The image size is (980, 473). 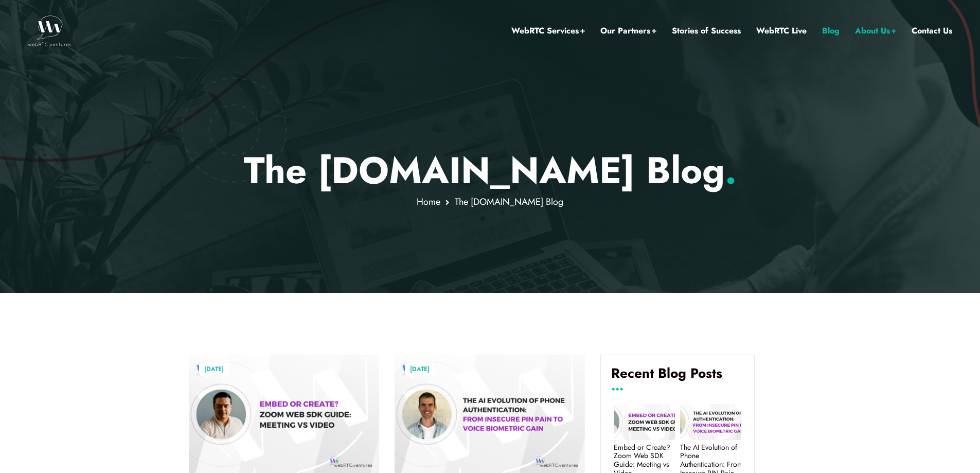 What do you see at coordinates (876, 31) in the screenshot?
I see `a: About Us` at bounding box center [876, 31].